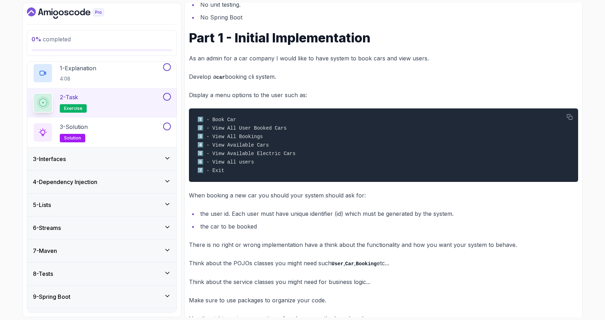  Describe the element at coordinates (383, 195) in the screenshot. I see `p: When booking a new car you should your system should ask for:` at that location.